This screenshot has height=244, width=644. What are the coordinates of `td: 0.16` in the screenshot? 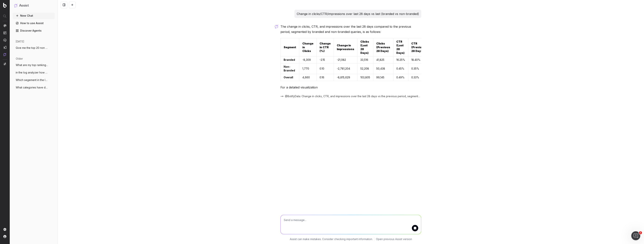 It's located at (325, 77).